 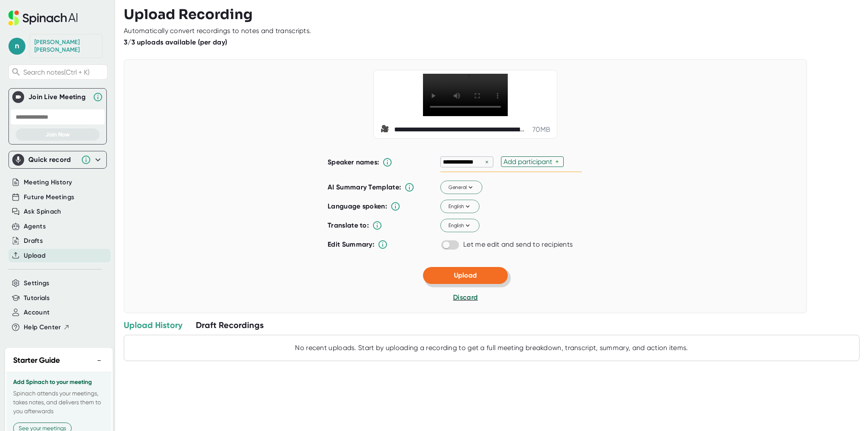 I want to click on button: Tutorials, so click(x=36, y=298).